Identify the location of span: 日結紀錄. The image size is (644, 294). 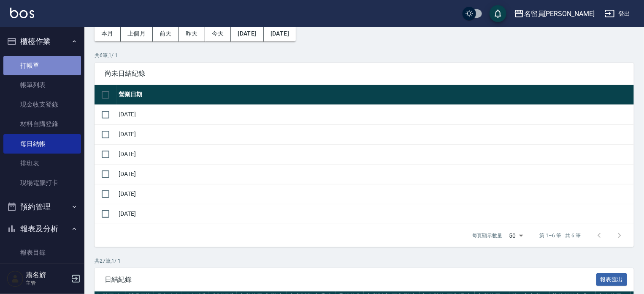
(350, 280).